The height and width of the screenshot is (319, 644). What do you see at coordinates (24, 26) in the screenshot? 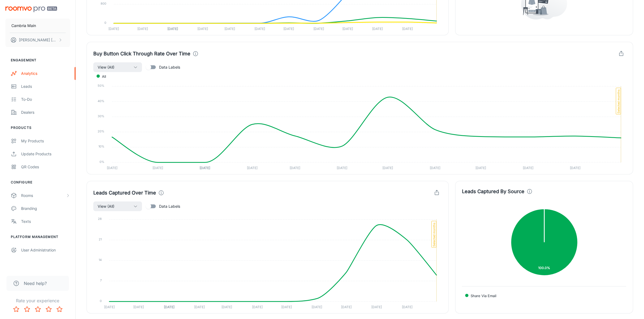
I see `p: Cambria Main` at bounding box center [24, 26].